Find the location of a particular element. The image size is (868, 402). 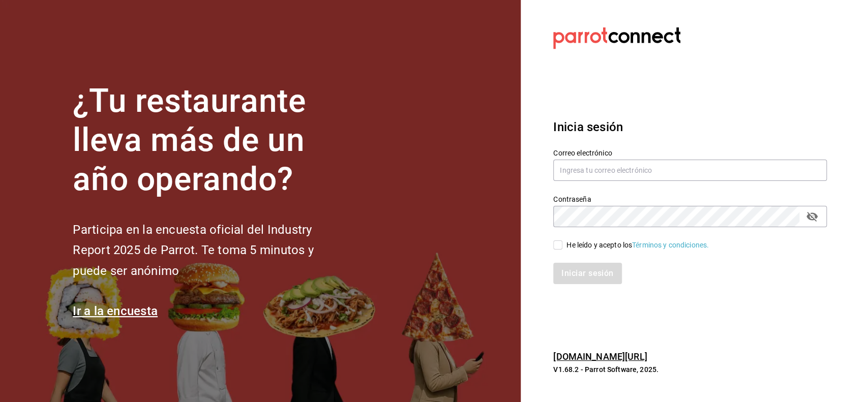

a: Ir a la encuesta is located at coordinates (115, 311).